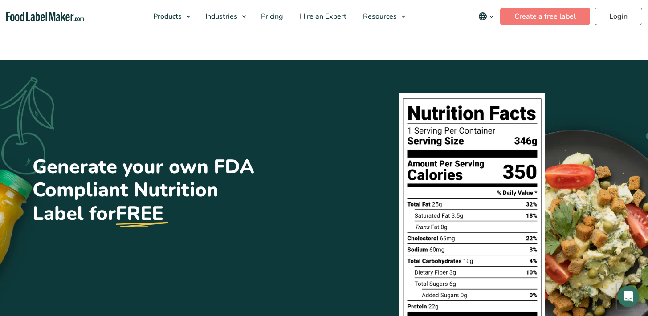  What do you see at coordinates (167, 16) in the screenshot?
I see `span: Products` at bounding box center [167, 16].